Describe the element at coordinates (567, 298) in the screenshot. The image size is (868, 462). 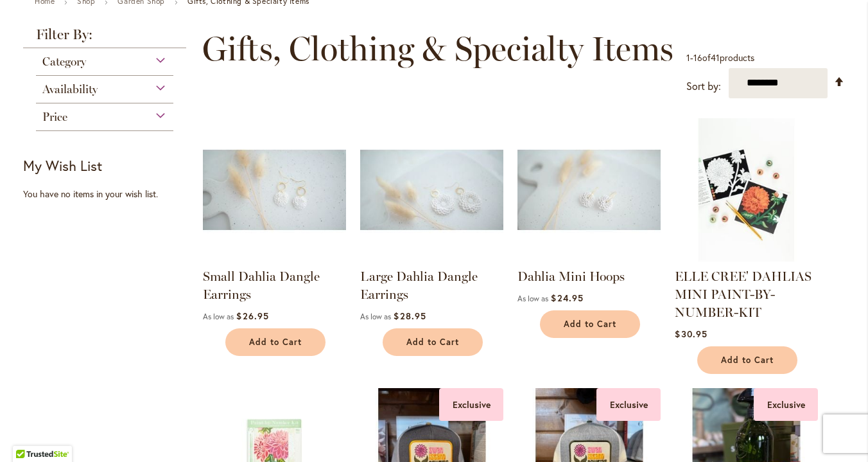
I see `span: $24.95` at that location.